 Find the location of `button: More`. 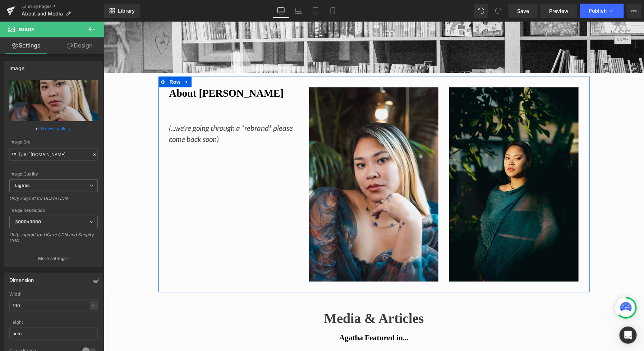

button: More is located at coordinates (634, 11).